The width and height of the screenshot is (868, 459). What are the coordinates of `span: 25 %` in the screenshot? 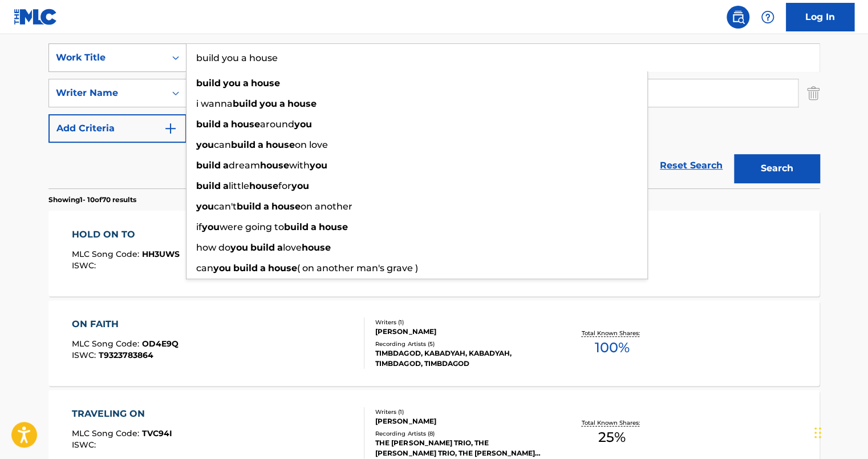 It's located at (612, 438).